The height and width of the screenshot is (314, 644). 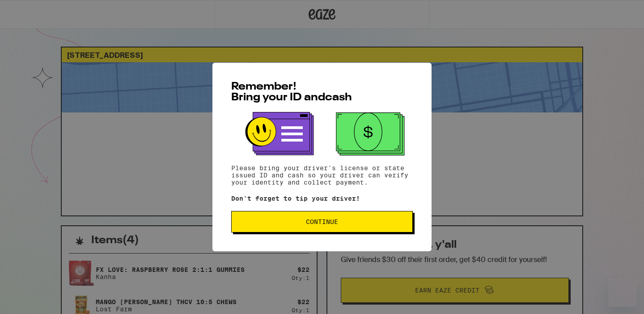 I want to click on p: Please bring your driver's license or state issued ID and cash so your driver can verify your ide..., so click(x=322, y=175).